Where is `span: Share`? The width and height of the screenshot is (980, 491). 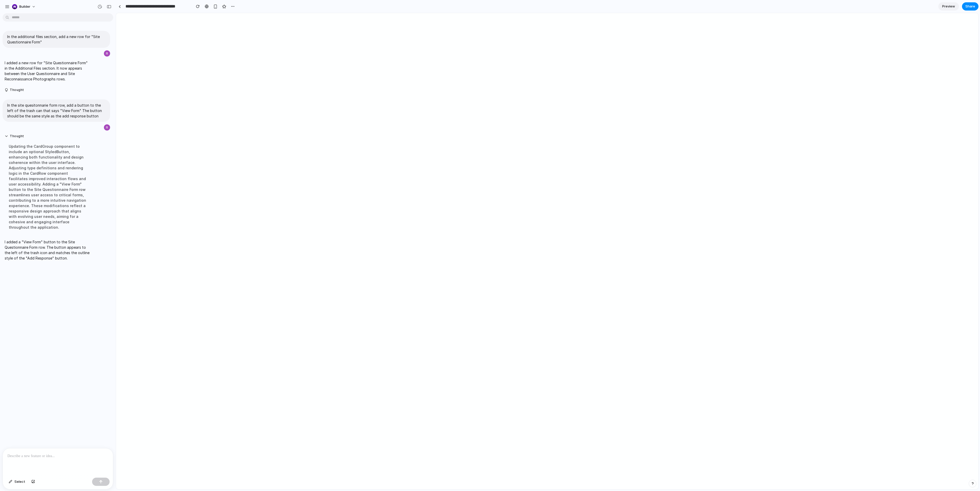 span: Share is located at coordinates (970, 7).